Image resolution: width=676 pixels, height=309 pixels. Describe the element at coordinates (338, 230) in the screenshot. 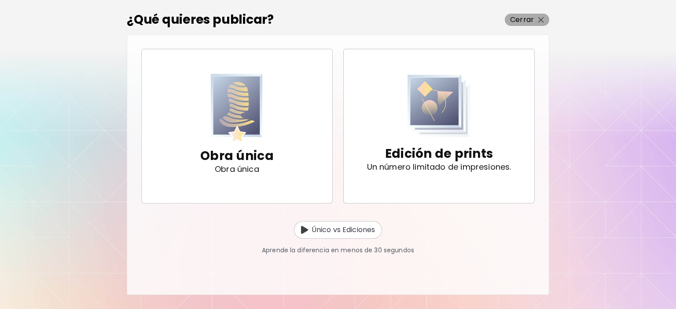

I see `button: Unique vs EditionÚnico vs Ediciones` at that location.